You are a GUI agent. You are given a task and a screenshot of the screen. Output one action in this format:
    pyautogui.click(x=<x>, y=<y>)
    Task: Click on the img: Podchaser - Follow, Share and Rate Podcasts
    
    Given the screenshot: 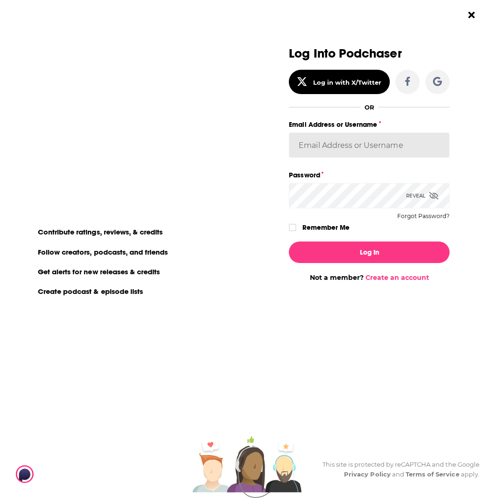 What is the action you would take?
    pyautogui.click(x=61, y=474)
    